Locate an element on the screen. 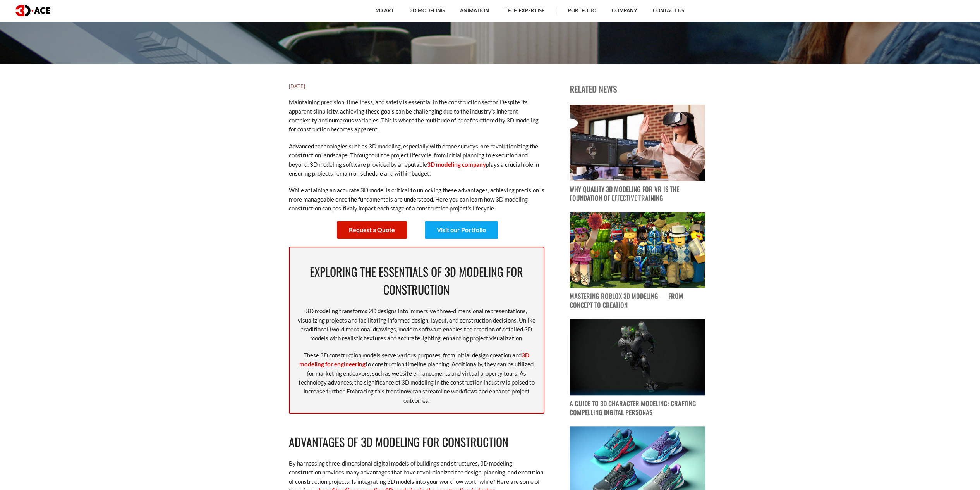 The image size is (980, 490). p: Mastering Roblox 3D Modeling — From Concept to Creation is located at coordinates (637, 300).